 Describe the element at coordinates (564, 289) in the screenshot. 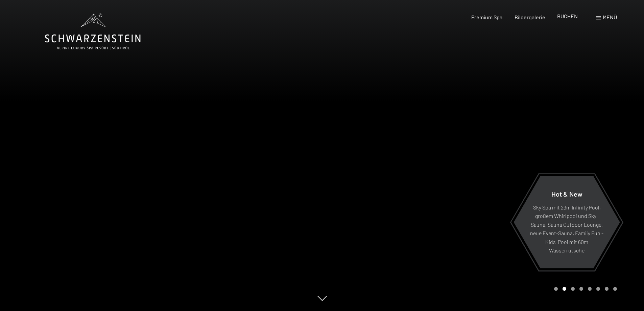

I see `div: Carousel Page 2 (Current Slide)` at that location.